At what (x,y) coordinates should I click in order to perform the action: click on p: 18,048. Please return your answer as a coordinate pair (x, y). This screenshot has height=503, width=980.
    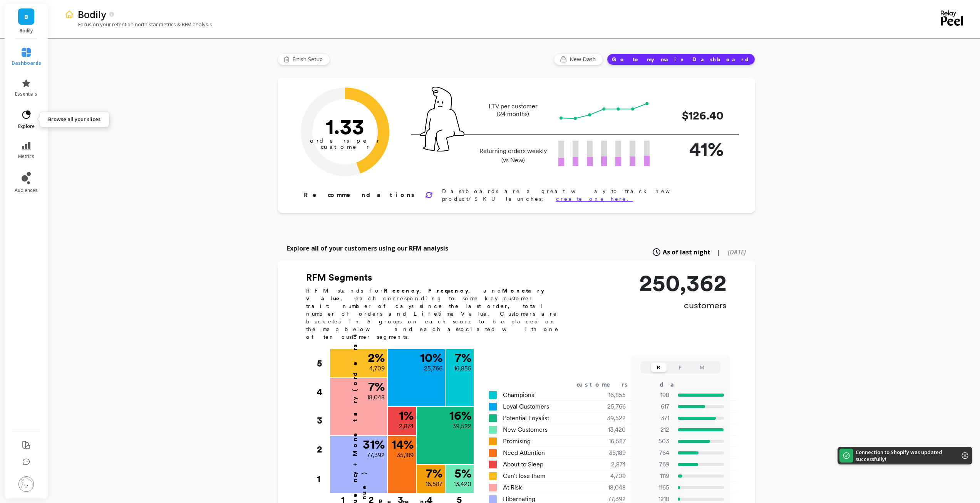
    Looking at the image, I should click on (376, 397).